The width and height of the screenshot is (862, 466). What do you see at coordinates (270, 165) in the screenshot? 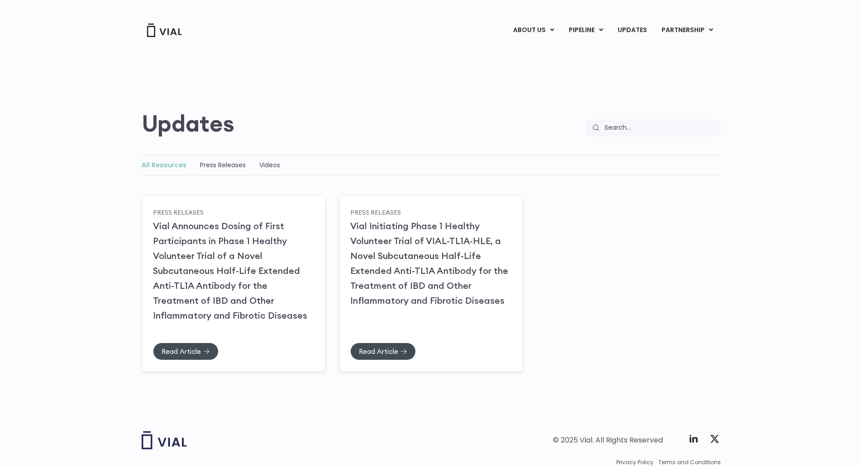
I see `a: Videos` at bounding box center [270, 165].